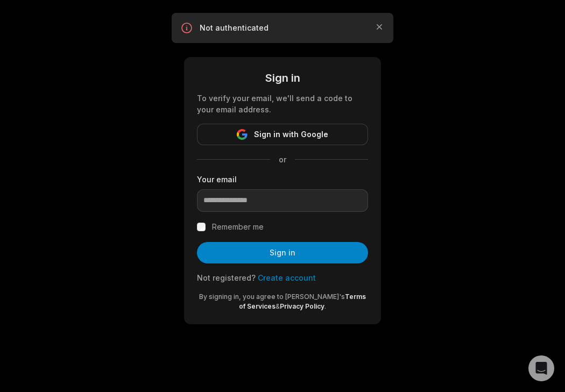  I want to click on a: Create account, so click(287, 278).